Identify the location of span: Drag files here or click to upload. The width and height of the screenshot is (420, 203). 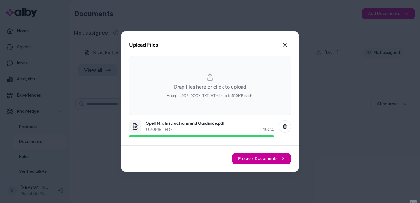
(210, 87).